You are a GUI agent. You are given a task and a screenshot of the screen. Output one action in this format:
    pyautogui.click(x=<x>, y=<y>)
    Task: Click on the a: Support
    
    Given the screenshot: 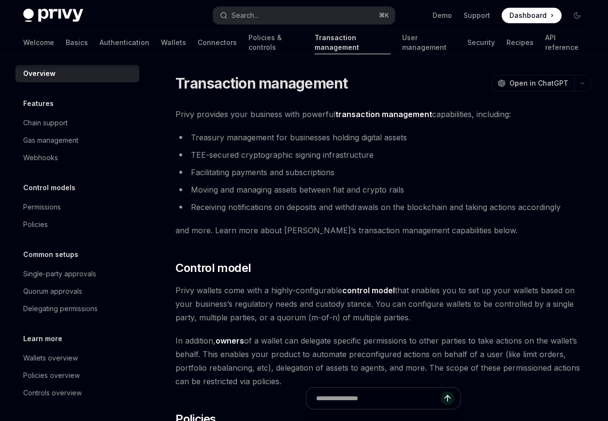 What is the action you would take?
    pyautogui.click(x=477, y=15)
    